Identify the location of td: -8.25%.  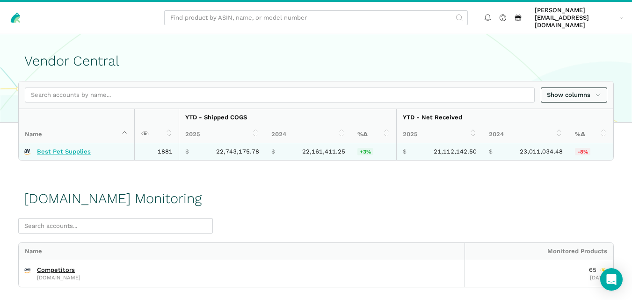
(591, 152).